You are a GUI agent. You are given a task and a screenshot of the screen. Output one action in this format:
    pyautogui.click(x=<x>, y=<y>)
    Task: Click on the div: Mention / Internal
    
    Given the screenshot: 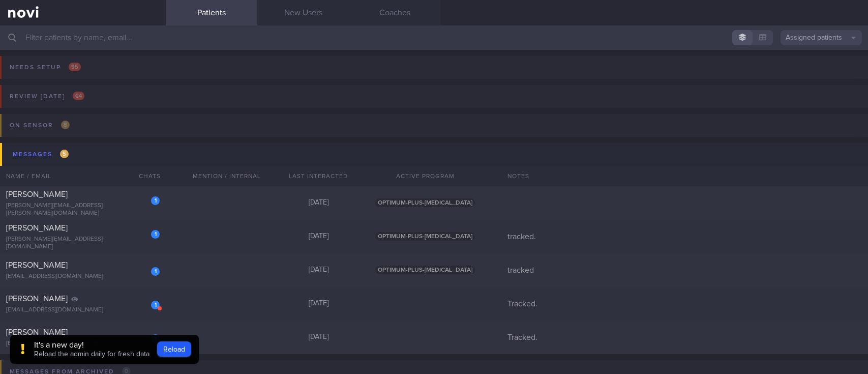 What is the action you would take?
    pyautogui.click(x=227, y=176)
    